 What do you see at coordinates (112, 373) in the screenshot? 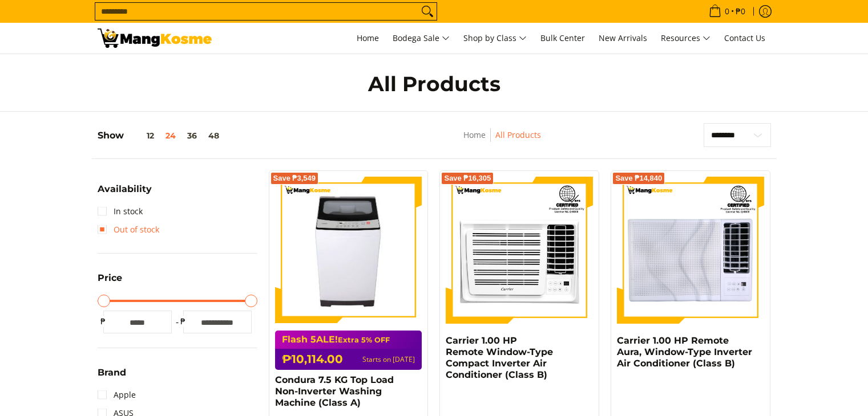
I see `span: Brand` at bounding box center [112, 373].